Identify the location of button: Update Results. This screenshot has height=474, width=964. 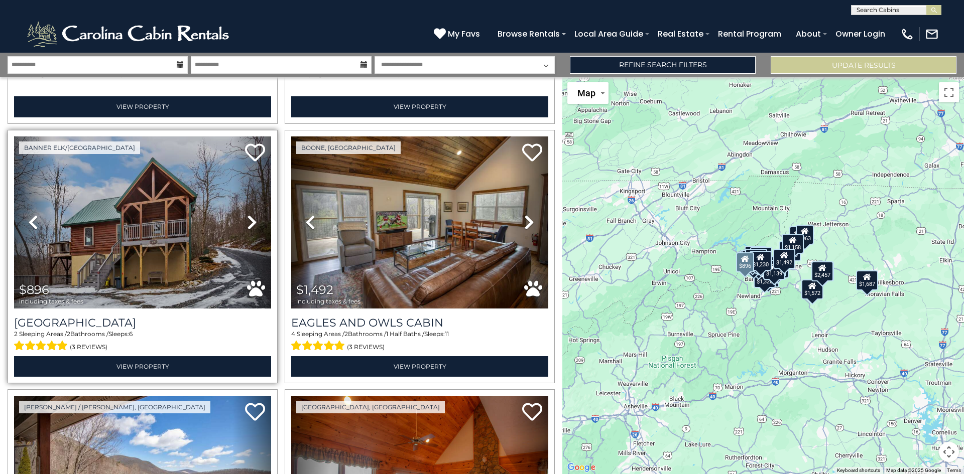
(863, 65).